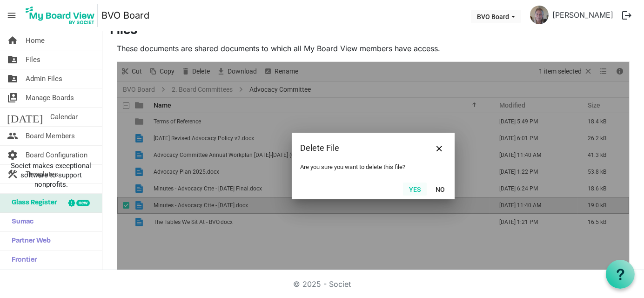 The height and width of the screenshot is (298, 644). Describe the element at coordinates (373, 31) in the screenshot. I see `h3: Files` at that location.